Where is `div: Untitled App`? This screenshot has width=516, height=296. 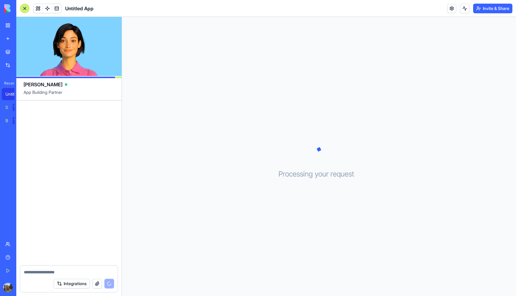
div: Untitled App is located at coordinates (14, 94).